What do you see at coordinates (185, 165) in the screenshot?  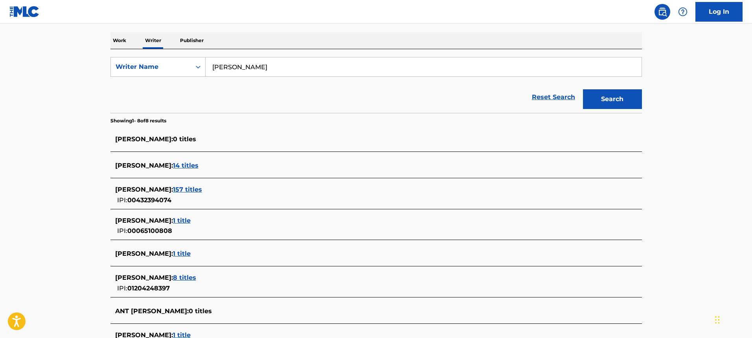 I see `span: 14 titles` at bounding box center [185, 165].